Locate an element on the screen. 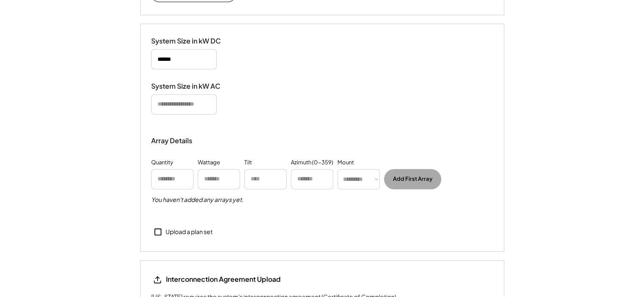  div: Mount is located at coordinates (345, 163).